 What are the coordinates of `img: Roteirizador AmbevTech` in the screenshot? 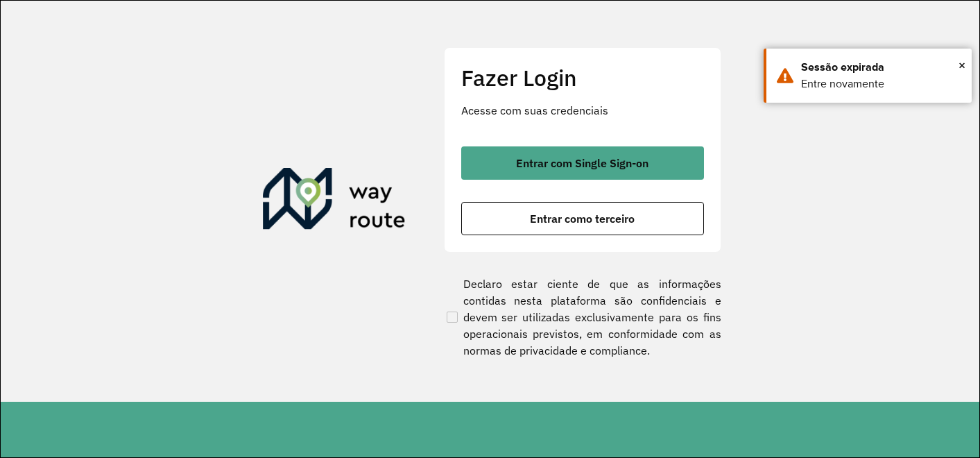 It's located at (334, 201).